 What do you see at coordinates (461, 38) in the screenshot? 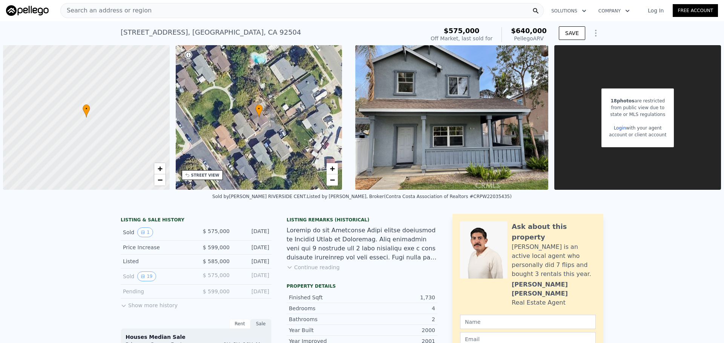
I see `div: Off Market, last sold for` at bounding box center [461, 38].